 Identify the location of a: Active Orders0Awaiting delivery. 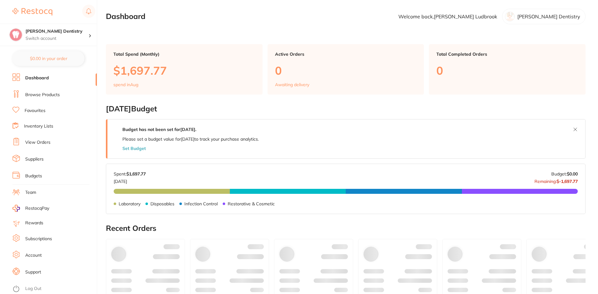
(346, 69).